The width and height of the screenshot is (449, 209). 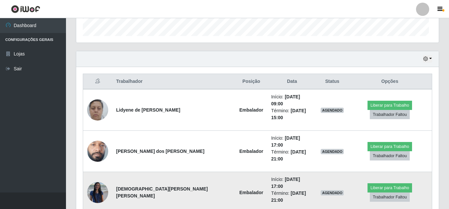 What do you see at coordinates (252, 82) in the screenshot?
I see `th: Posição` at bounding box center [252, 82].